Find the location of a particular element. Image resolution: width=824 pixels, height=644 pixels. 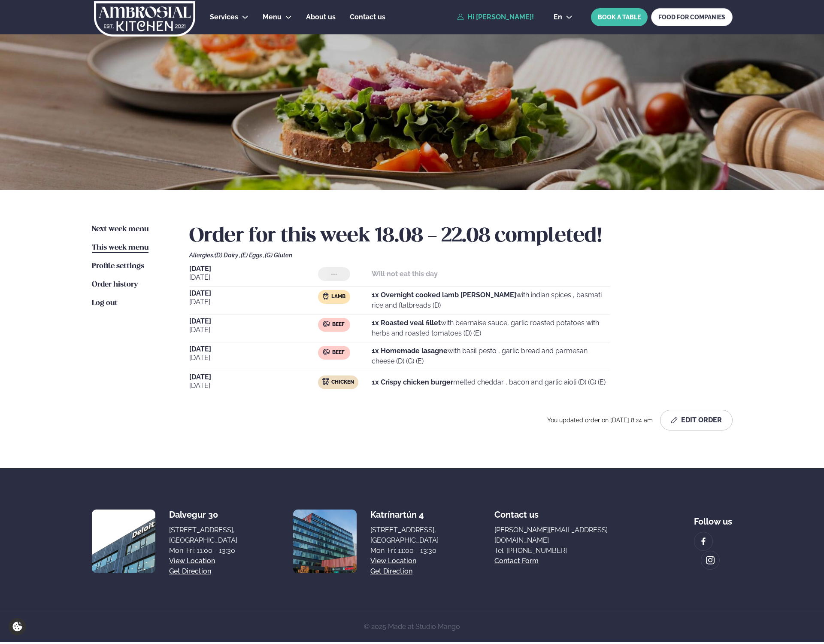

div: Follow us is located at coordinates (713, 518).